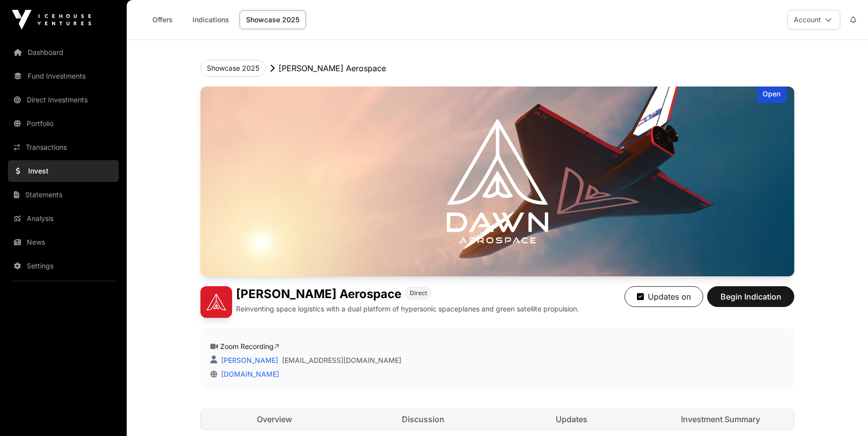 The width and height of the screenshot is (868, 436). I want to click on a: Invest, so click(63, 171).